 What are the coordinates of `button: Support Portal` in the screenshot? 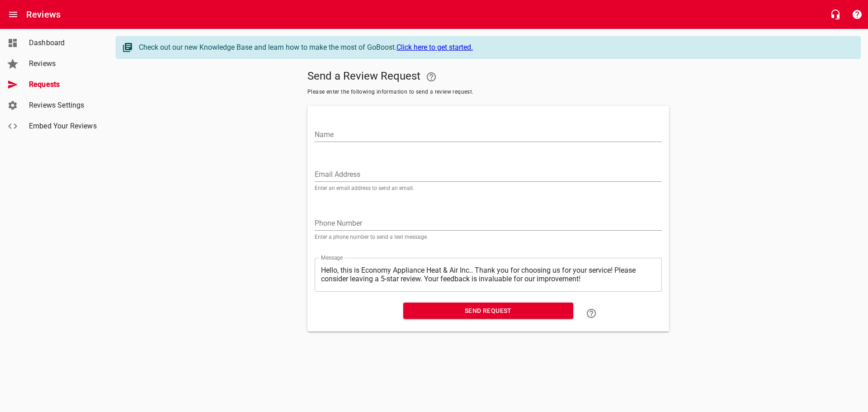 It's located at (857, 15).